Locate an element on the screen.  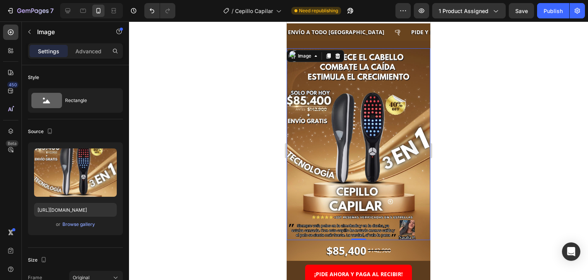
p: Advanced is located at coordinates (88, 51).